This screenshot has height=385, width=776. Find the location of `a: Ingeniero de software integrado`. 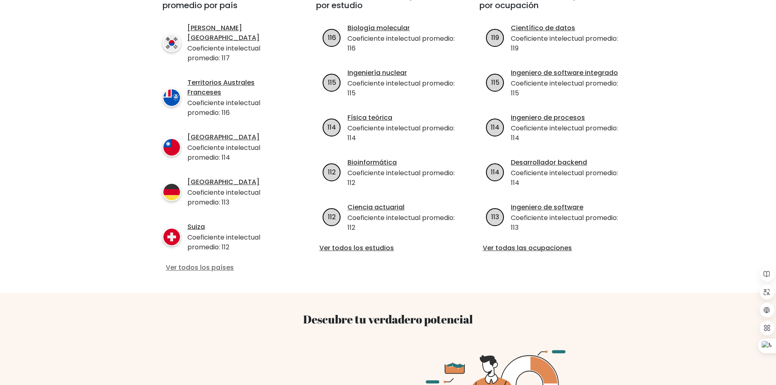

a: Ingeniero de software integrado is located at coordinates (567, 73).